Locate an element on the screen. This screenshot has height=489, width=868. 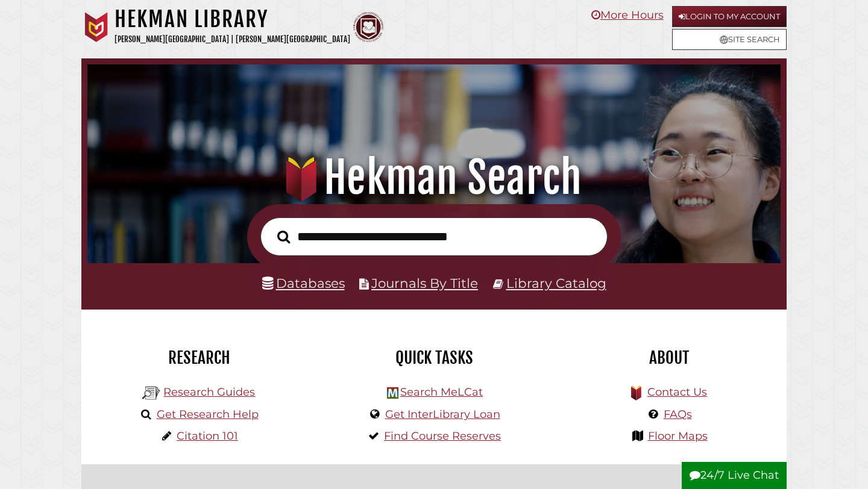
a: Search MeLCat is located at coordinates (441, 392).